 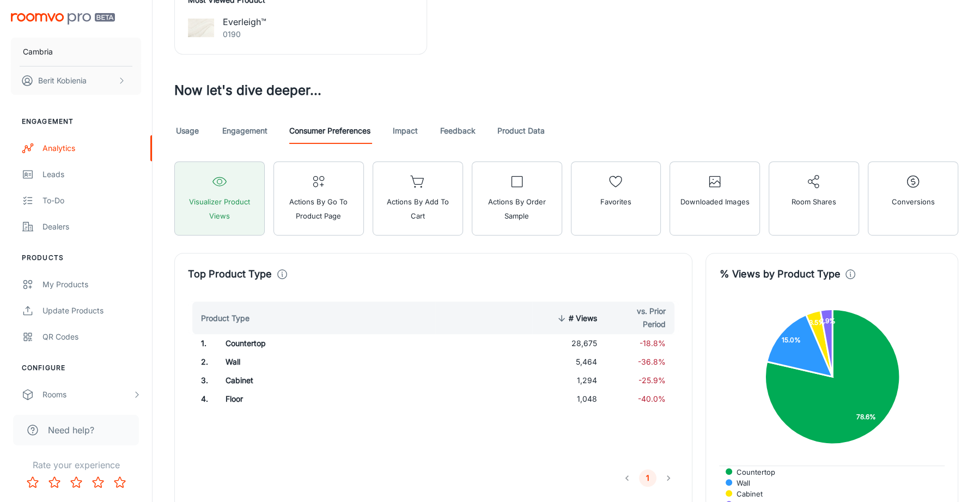 What do you see at coordinates (640, 318) in the screenshot?
I see `span: vs. Prior Period` at bounding box center [640, 318].